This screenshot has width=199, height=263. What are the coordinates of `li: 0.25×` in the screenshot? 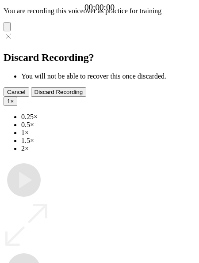 It's located at (108, 117).